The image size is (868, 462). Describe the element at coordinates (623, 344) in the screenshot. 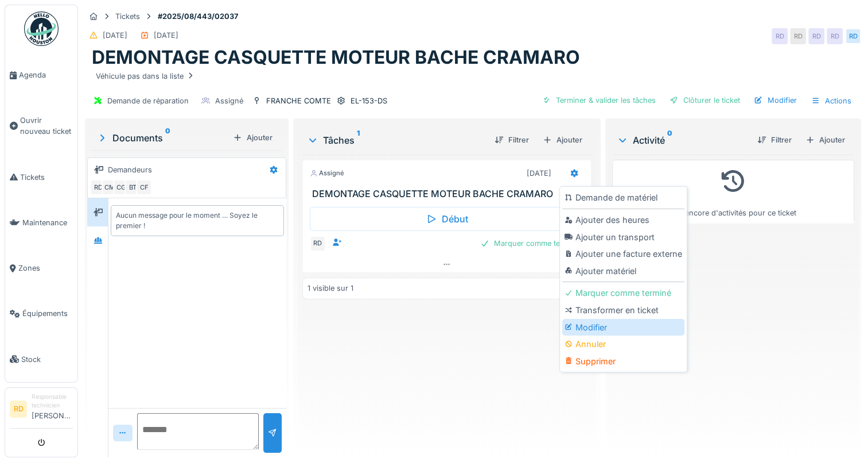

I see `div: Annuler` at that location.